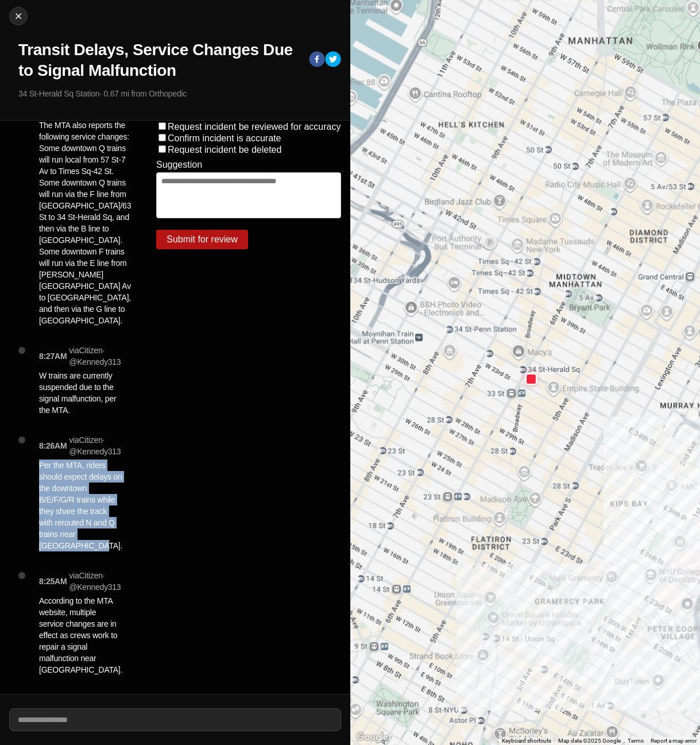 This screenshot has height=745, width=700. What do you see at coordinates (526, 741) in the screenshot?
I see `button: Keyboard shortcuts` at bounding box center [526, 741].